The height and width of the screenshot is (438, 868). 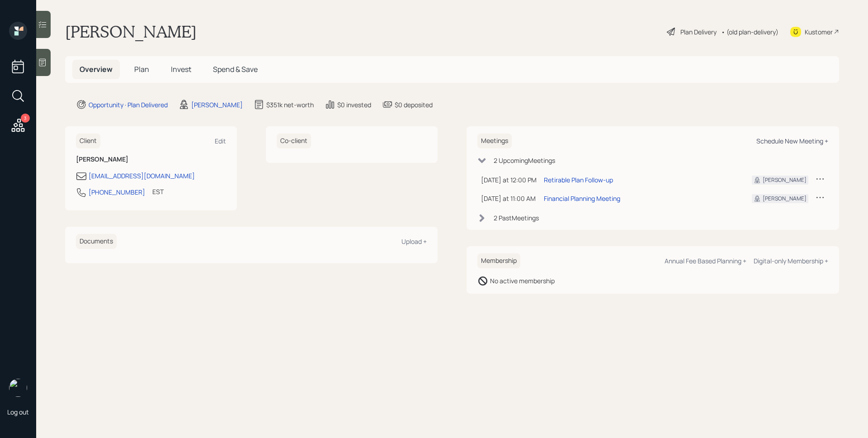 What do you see at coordinates (25, 118) in the screenshot?
I see `div: 3` at bounding box center [25, 118].